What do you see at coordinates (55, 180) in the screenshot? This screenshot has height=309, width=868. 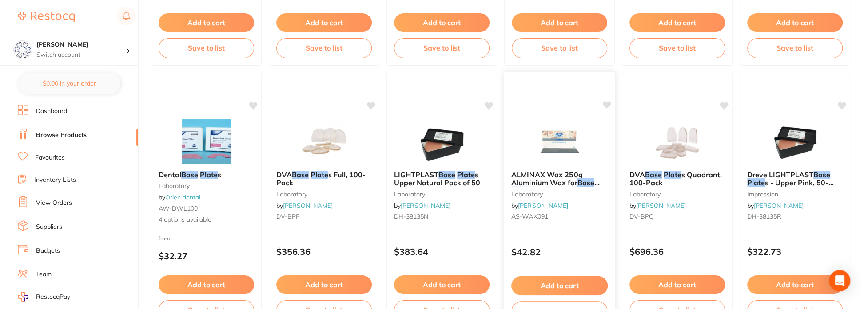 I see `a: Inventory Lists` at bounding box center [55, 180].